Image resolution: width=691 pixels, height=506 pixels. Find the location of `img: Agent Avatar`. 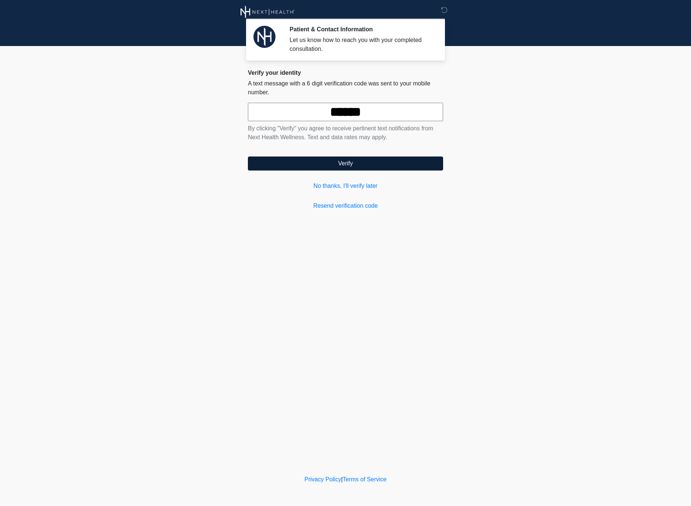

img: Agent Avatar is located at coordinates (264, 37).